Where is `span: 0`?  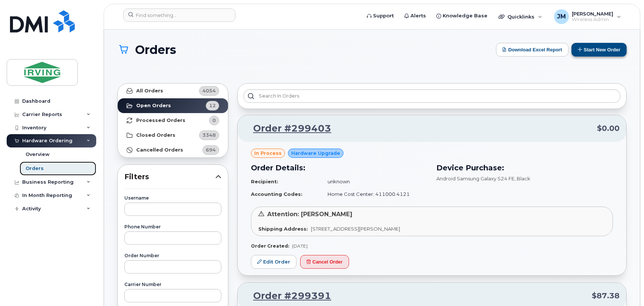 span: 0 is located at coordinates (214, 120).